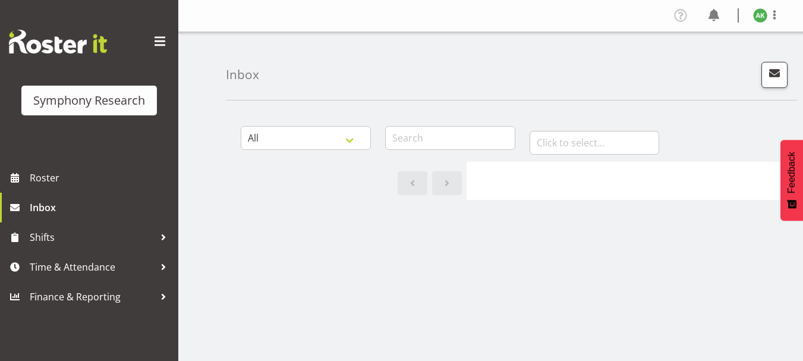  What do you see at coordinates (92, 267) in the screenshot?
I see `span: Time & Attendance` at bounding box center [92, 267].